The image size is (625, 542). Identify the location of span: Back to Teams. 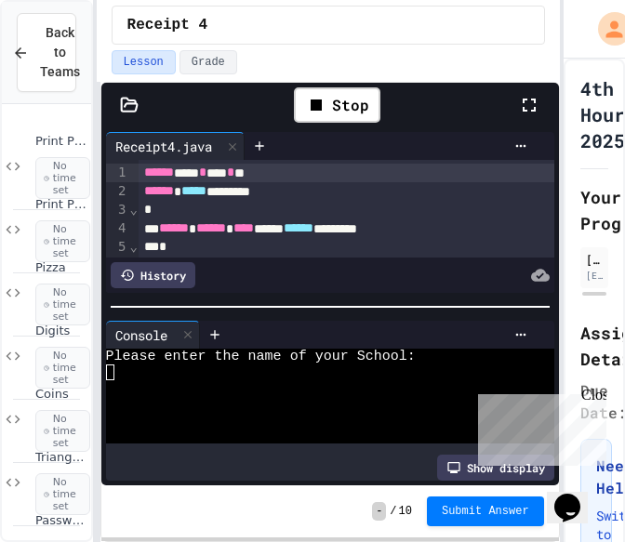
(60, 52).